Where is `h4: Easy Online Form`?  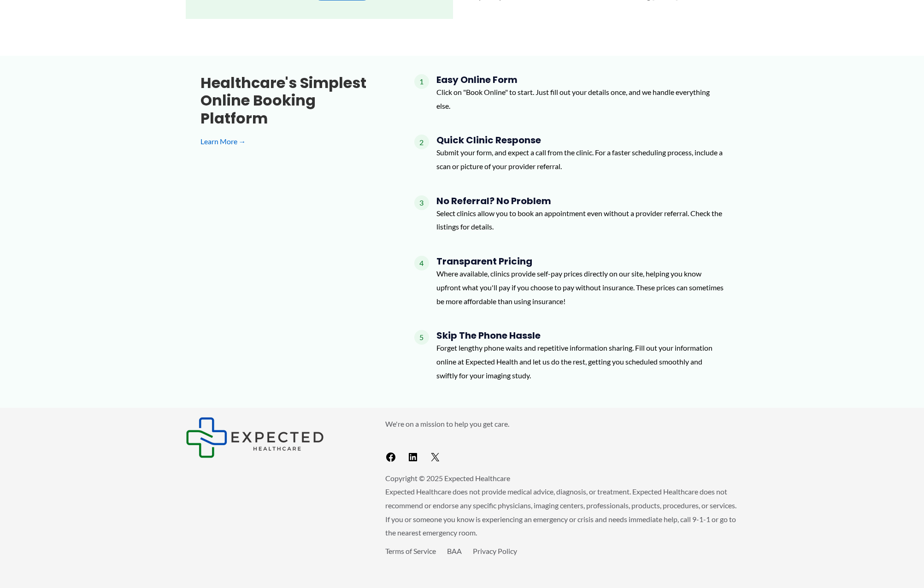
h4: Easy Online Form is located at coordinates (580, 80).